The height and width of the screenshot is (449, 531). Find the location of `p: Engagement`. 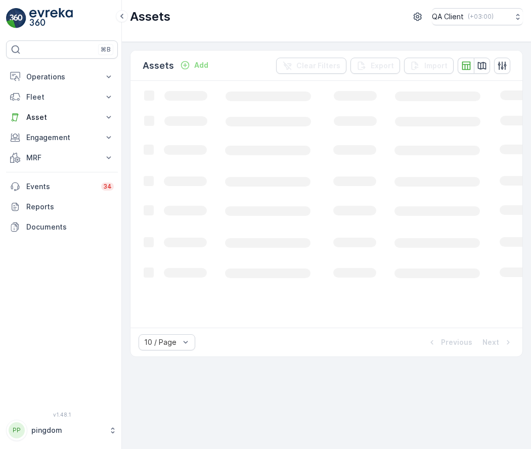

p: Engagement is located at coordinates (62, 137).